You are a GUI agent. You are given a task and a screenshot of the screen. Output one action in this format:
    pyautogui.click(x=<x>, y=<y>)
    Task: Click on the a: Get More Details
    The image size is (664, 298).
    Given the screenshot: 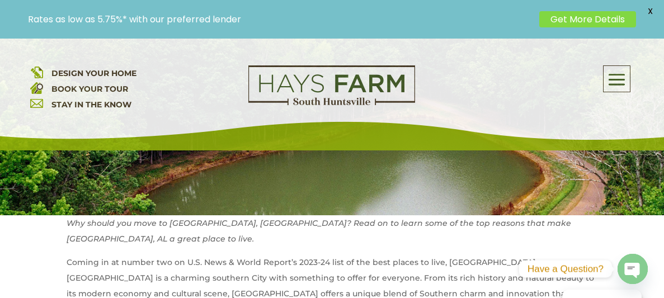 What is the action you would take?
    pyautogui.click(x=587, y=19)
    